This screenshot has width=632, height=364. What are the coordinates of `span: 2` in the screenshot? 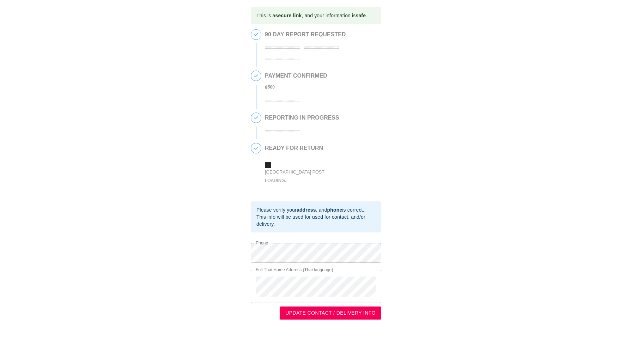 It's located at (256, 76).